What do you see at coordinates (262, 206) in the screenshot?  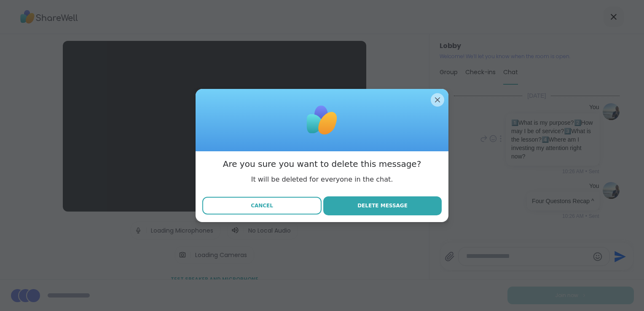 I see `span: Cancel` at bounding box center [262, 206].